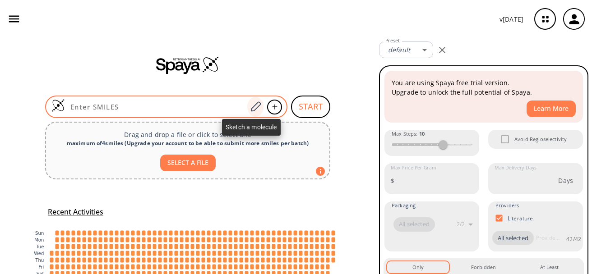 Image resolution: width=592 pixels, height=274 pixels. What do you see at coordinates (413, 168) in the screenshot?
I see `label: Max Price Per Gram` at bounding box center [413, 168].